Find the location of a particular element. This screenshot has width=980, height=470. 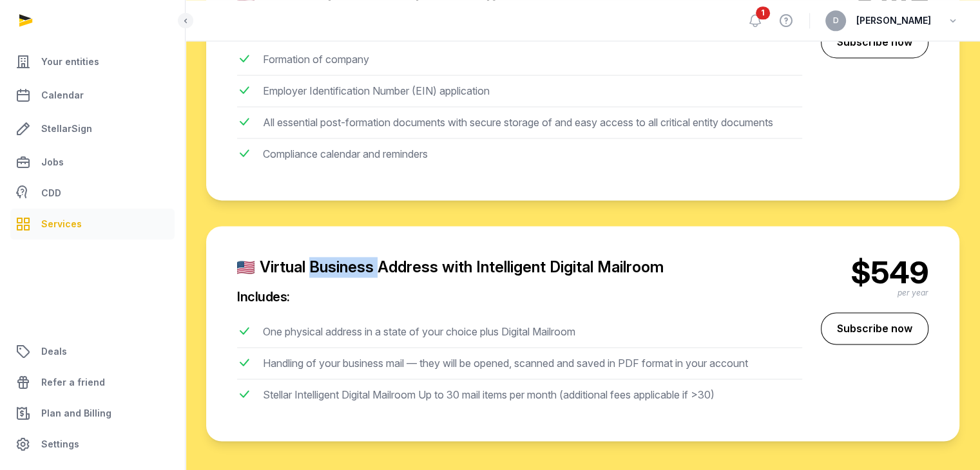

span: Calendar is located at coordinates (63, 95).